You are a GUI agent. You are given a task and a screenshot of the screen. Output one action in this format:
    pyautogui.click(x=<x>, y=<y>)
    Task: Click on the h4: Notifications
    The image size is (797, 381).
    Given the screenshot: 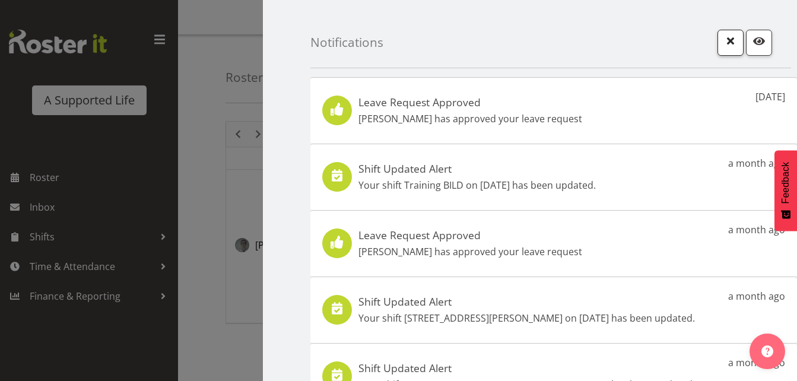 What is the action you would take?
    pyautogui.click(x=347, y=42)
    